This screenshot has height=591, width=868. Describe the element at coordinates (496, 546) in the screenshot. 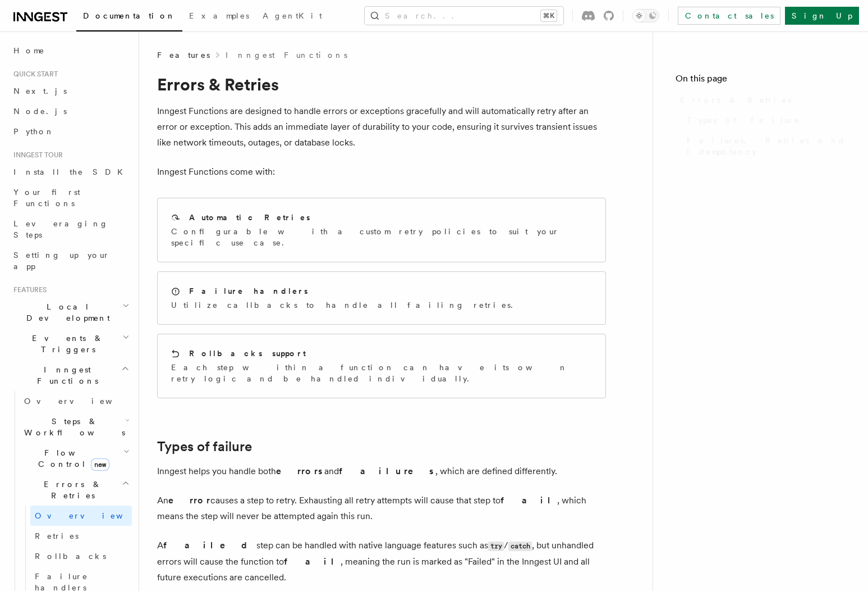

I see `code: try` at that location.